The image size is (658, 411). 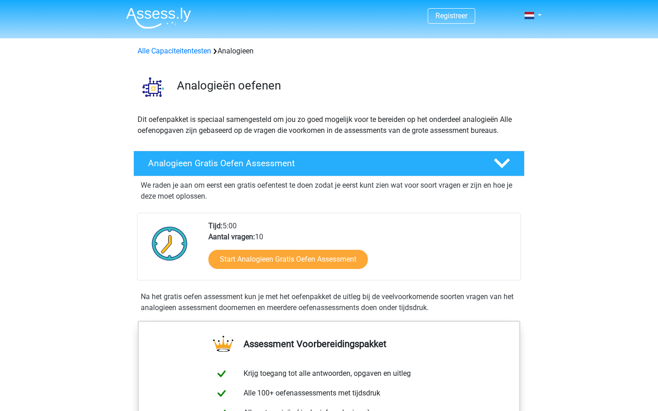 What do you see at coordinates (329, 164) in the screenshot?
I see `a: Analogieen Gratis Oefen Assessment` at bounding box center [329, 164].